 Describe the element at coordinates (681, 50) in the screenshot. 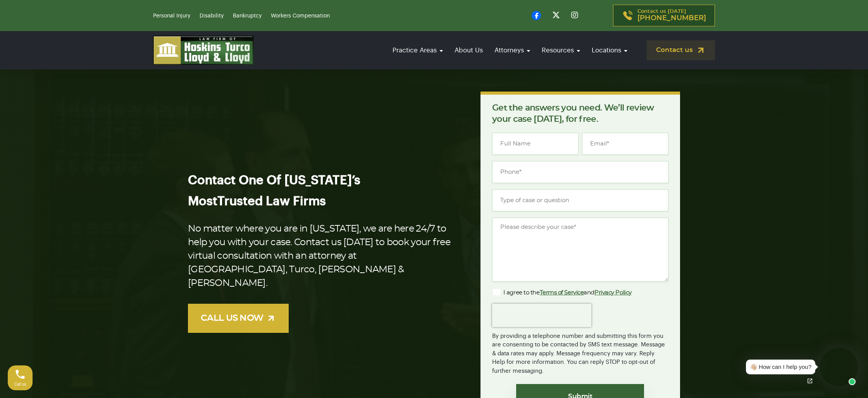

I see `a: Contact us` at that location.